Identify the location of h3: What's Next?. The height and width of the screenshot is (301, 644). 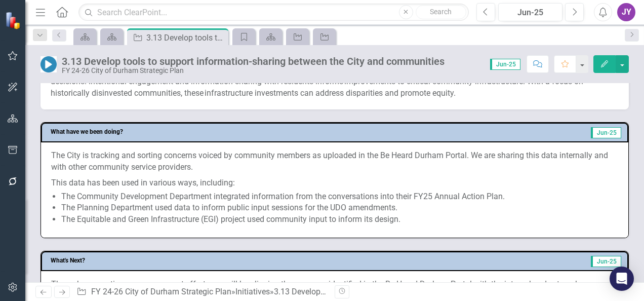
(200, 260).